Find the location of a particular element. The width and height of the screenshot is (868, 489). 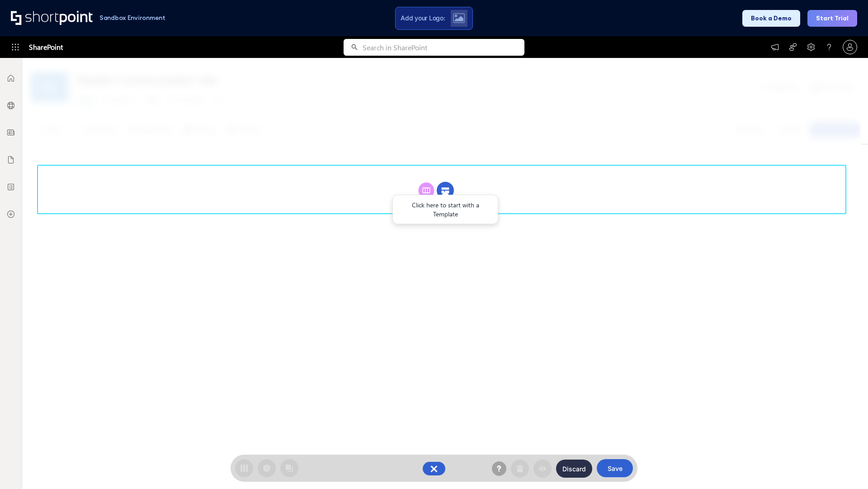

input: Search in SharePoint is located at coordinates (443, 47).